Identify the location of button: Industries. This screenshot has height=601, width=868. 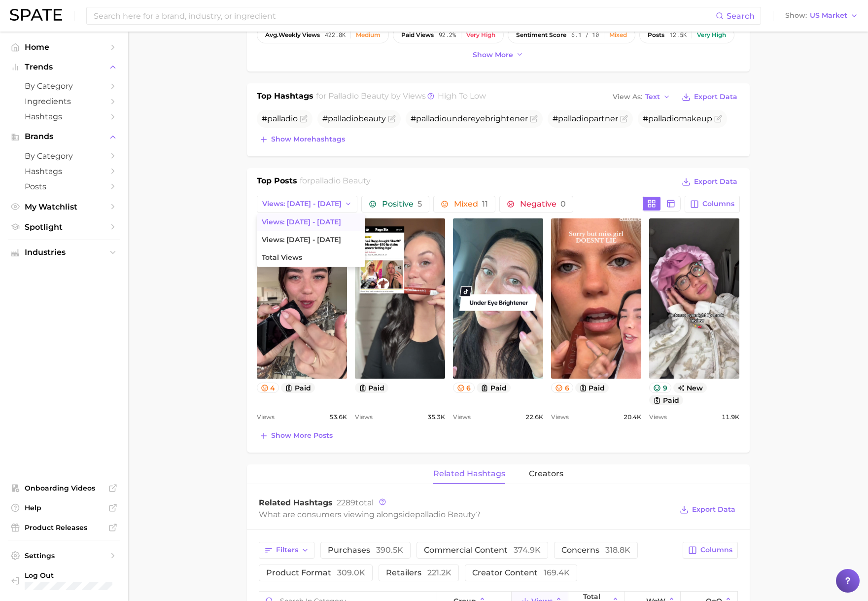
(64, 252).